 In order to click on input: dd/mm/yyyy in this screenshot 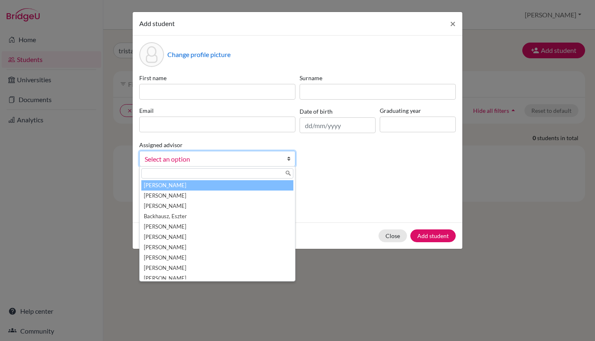, I will do `click(338, 125)`.